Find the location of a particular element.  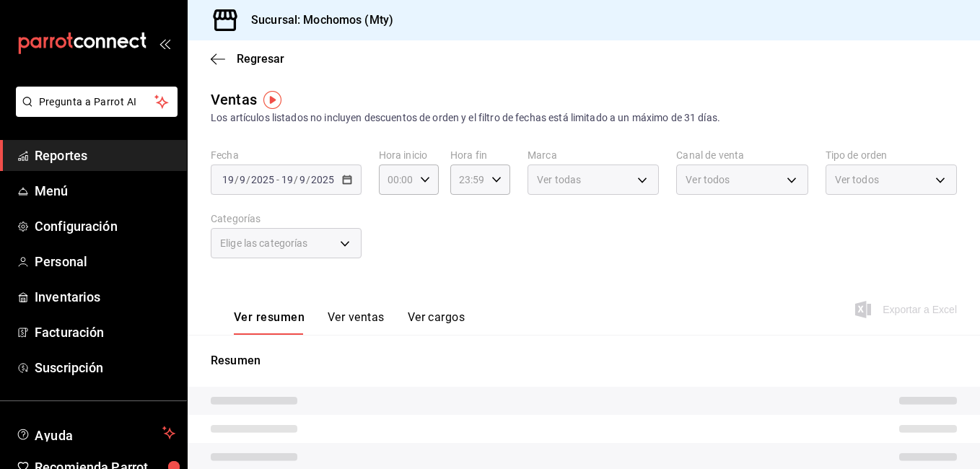

label: Categorías is located at coordinates (286, 218).